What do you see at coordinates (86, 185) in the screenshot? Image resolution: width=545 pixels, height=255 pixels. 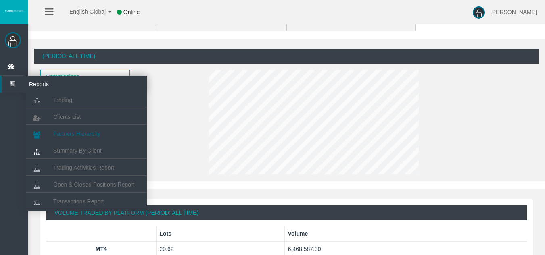 I see `a: Open & Closed Positions Report` at bounding box center [86, 185].